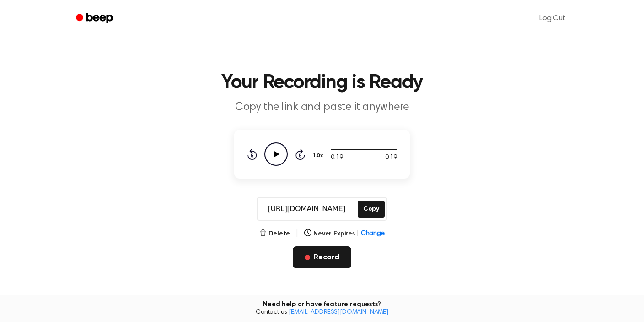 The image size is (644, 322). I want to click on button: Never Expires|Change, so click(345, 234).